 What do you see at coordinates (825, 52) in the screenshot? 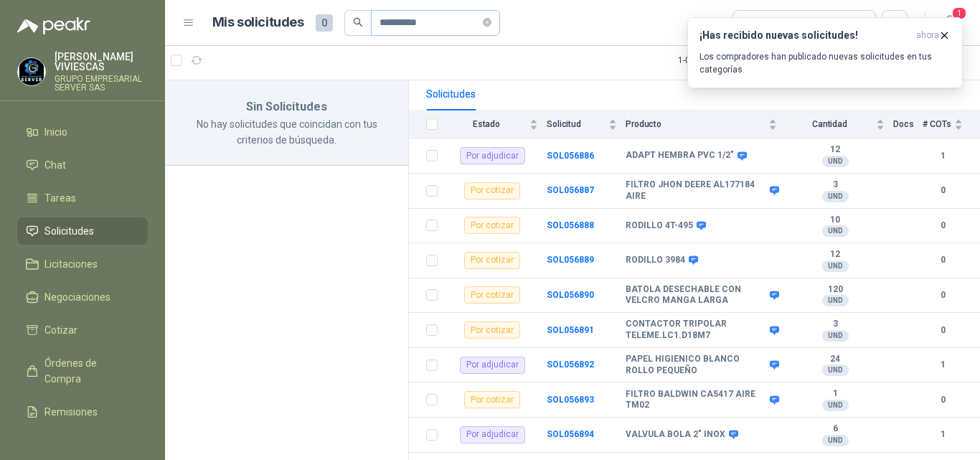
I see `button: ¡Has recibido nuevas solicitudes!ahora Los compradores han publicado nuevas solicitudes en tus ca...` at bounding box center [825, 52].